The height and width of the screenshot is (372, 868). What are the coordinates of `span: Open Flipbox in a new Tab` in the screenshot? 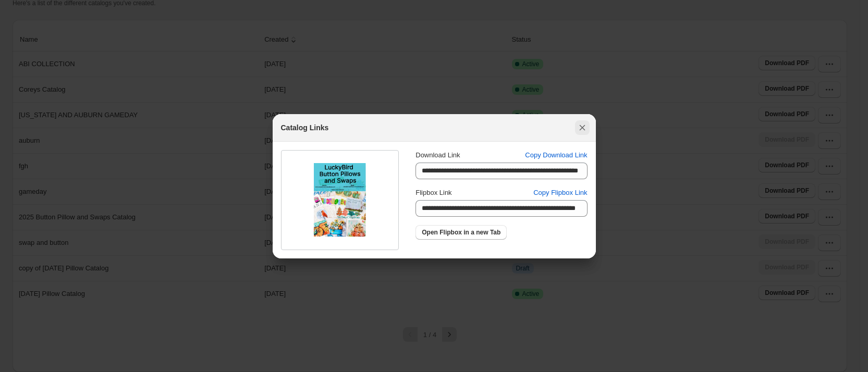 It's located at (461, 232).